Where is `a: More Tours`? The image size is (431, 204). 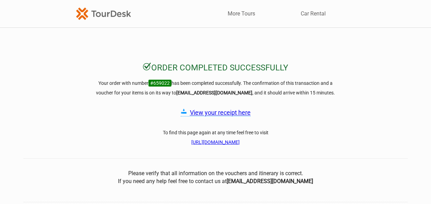
a: More Tours is located at coordinates (242, 14).